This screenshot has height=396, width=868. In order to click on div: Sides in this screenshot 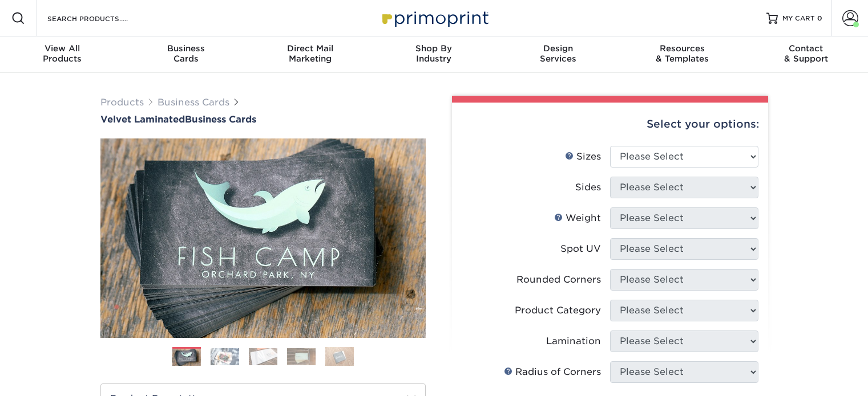, I will do `click(588, 187)`.